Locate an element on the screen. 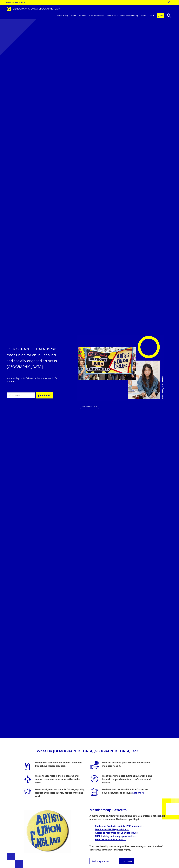 The height and width of the screenshot is (868, 179). a: Explore AUE is located at coordinates (112, 16).